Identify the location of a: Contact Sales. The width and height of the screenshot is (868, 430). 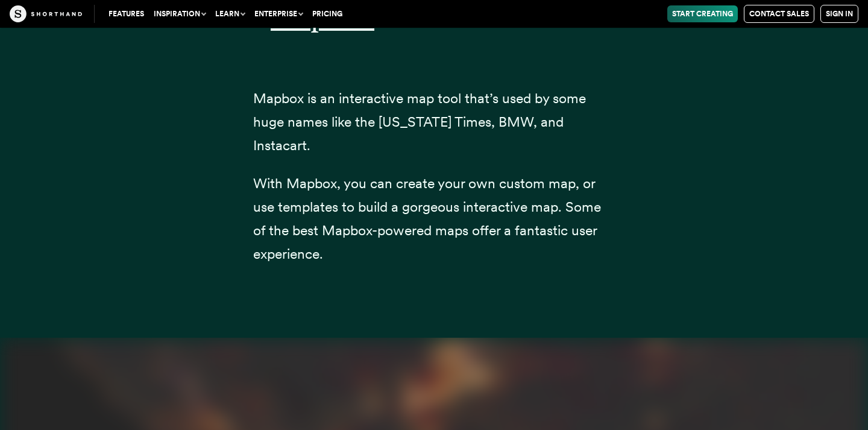
(779, 14).